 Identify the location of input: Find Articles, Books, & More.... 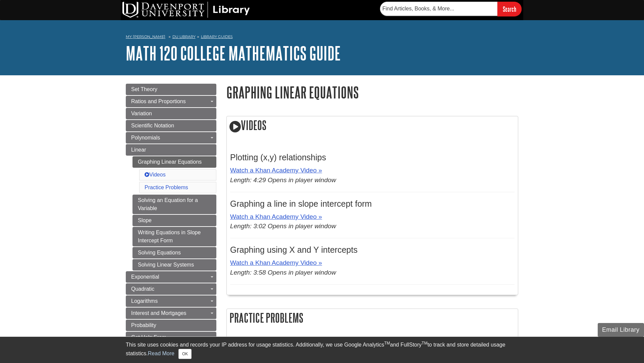
(439, 9).